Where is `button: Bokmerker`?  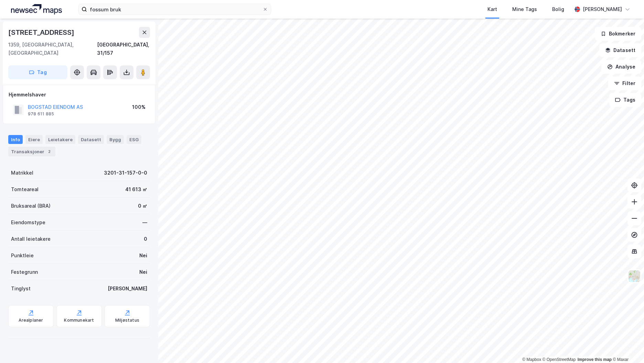 button: Bokmerker is located at coordinates (618, 33).